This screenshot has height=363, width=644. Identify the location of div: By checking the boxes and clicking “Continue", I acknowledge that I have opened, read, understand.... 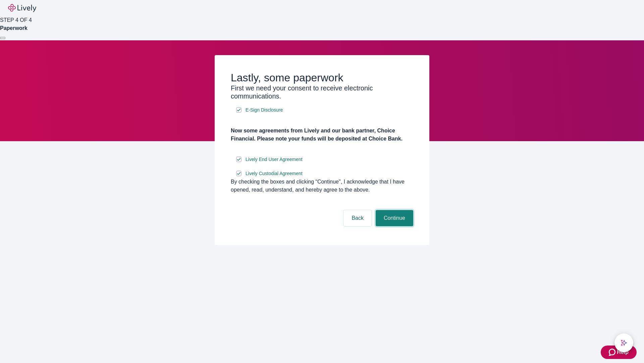
(322, 186).